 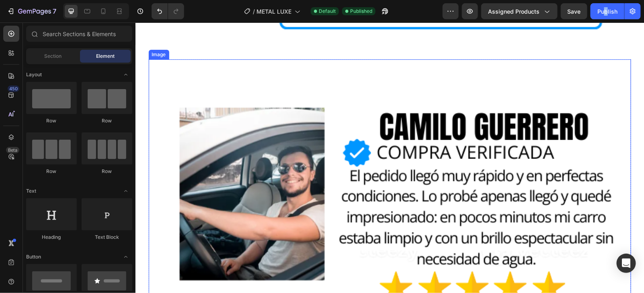 What do you see at coordinates (33, 257) in the screenshot?
I see `span: Button` at bounding box center [33, 257].